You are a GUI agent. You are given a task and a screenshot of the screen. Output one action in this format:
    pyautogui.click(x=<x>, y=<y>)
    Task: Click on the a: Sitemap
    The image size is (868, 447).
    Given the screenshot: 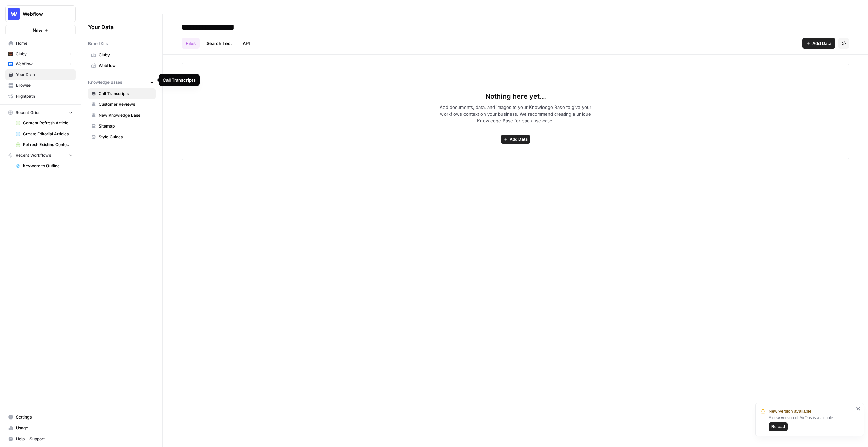 What is the action you would take?
    pyautogui.click(x=122, y=126)
    